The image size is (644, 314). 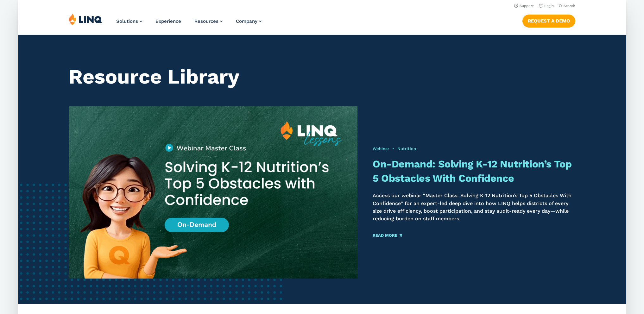 What do you see at coordinates (168, 21) in the screenshot?
I see `span: Experience` at bounding box center [168, 21].